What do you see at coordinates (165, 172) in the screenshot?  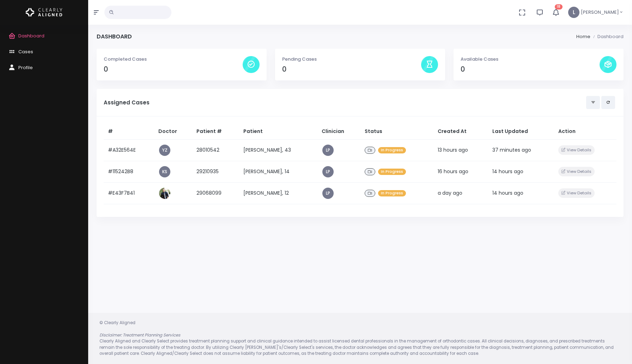 I see `a: KS` at bounding box center [165, 172].